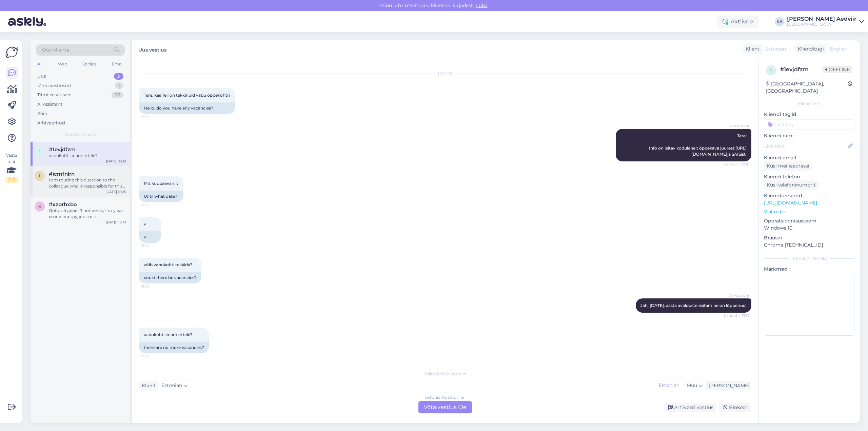 The image size is (868, 431). Describe the element at coordinates (117, 64) in the screenshot. I see `div: Email` at that location.